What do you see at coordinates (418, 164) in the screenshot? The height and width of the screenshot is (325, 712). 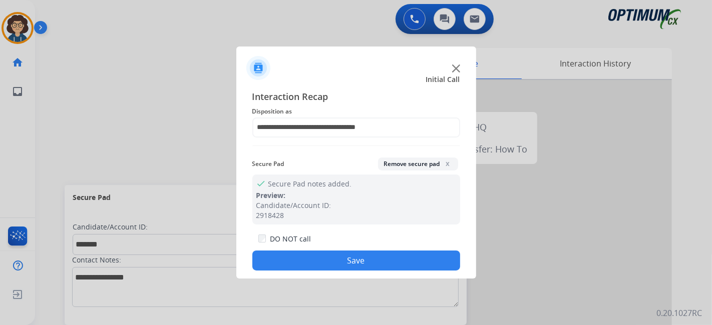 I see `button: Remove secure padx` at bounding box center [418, 164].